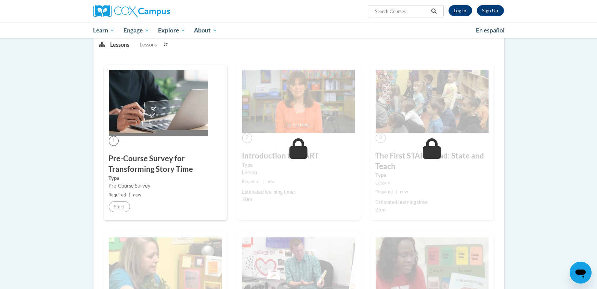  Describe the element at coordinates (104, 30) in the screenshot. I see `span: Learn` at that location.